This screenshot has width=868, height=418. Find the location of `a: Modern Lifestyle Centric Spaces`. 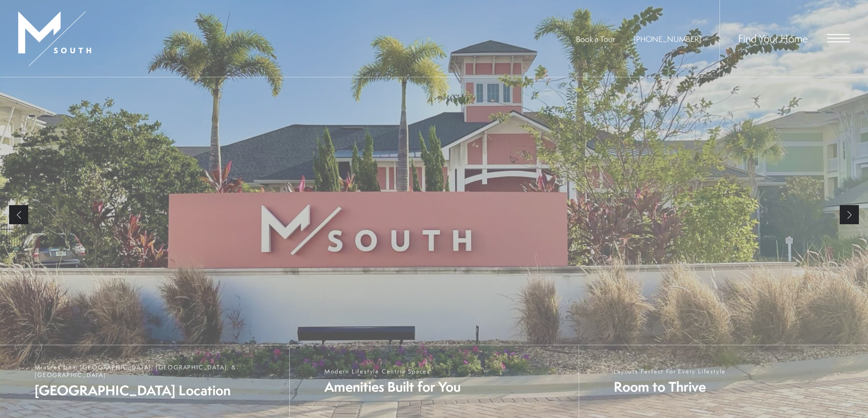

a: Modern Lifestyle Centric Spaces is located at coordinates (434, 382).